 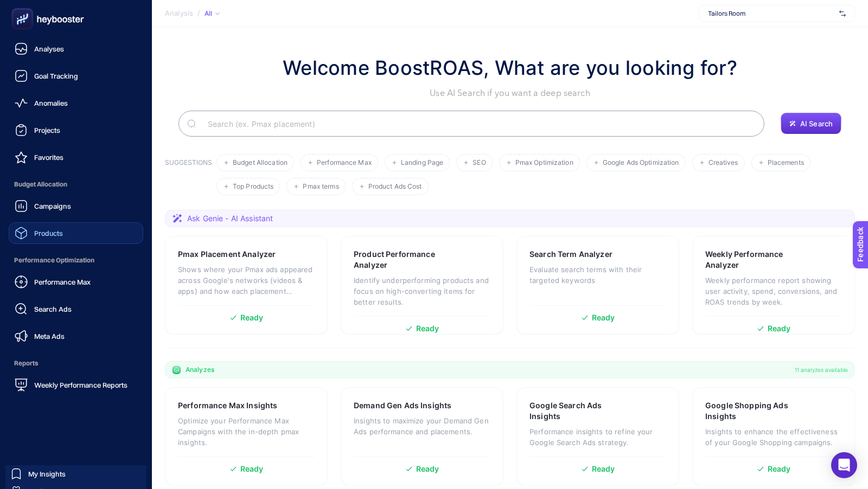 I want to click on span: Meta Ads, so click(x=50, y=336).